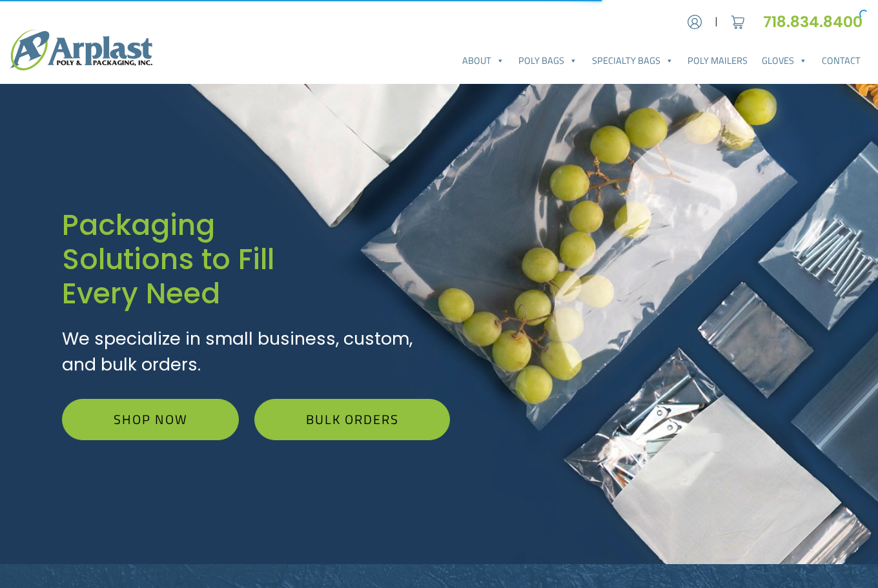  Describe the element at coordinates (717, 61) in the screenshot. I see `a: Poly Mailers` at that location.